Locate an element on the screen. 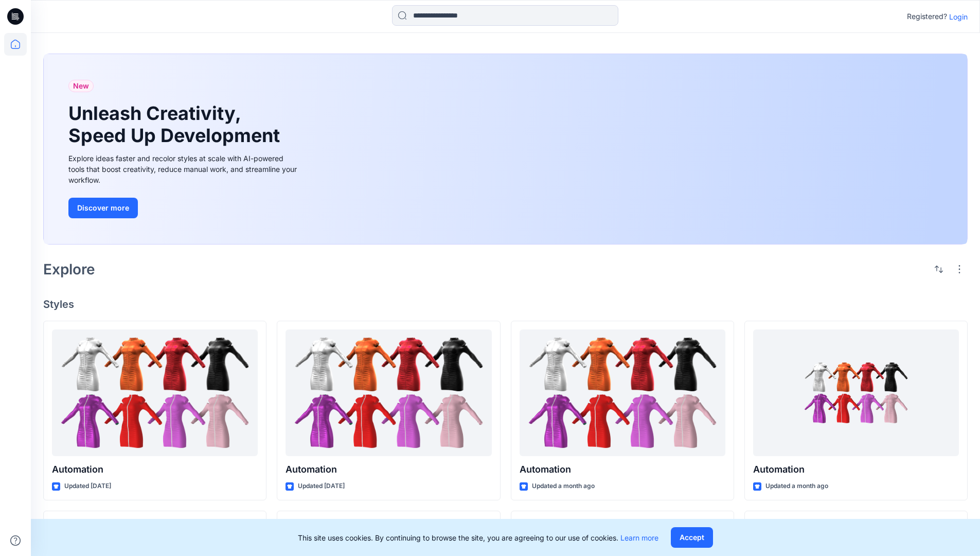 The width and height of the screenshot is (980, 556). p: This site uses cookies. By continuing to browse the site, you are agreeing to our use of cookies. is located at coordinates (478, 537).